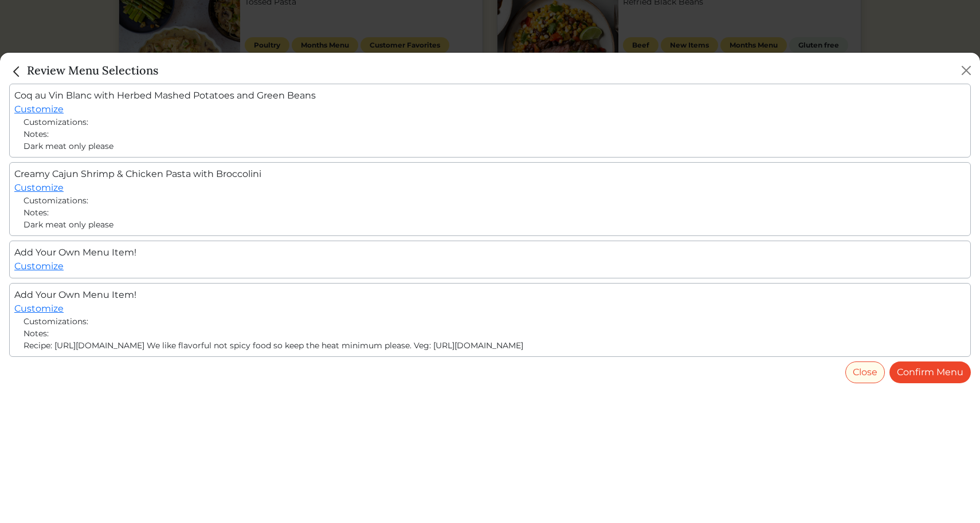 The image size is (980, 523). What do you see at coordinates (18, 70) in the screenshot?
I see `a: Close` at bounding box center [18, 70].